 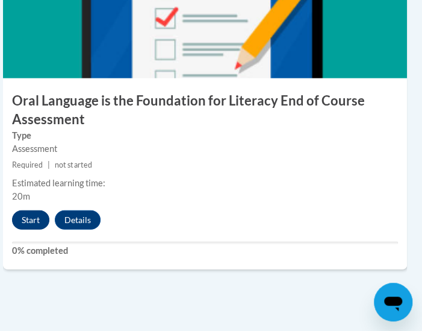 What do you see at coordinates (27, 165) in the screenshot?
I see `span: Required` at bounding box center [27, 165].